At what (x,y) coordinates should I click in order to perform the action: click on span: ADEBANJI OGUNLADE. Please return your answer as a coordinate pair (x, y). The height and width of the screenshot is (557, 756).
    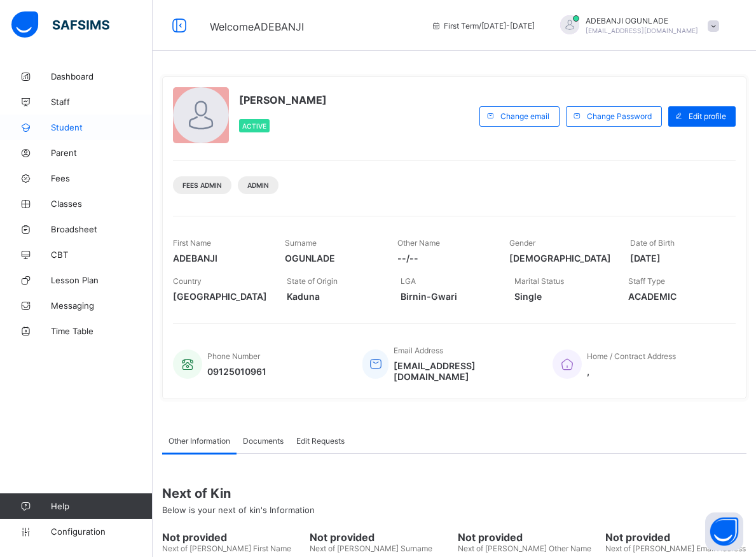
    Looking at the image, I should click on (642, 20).